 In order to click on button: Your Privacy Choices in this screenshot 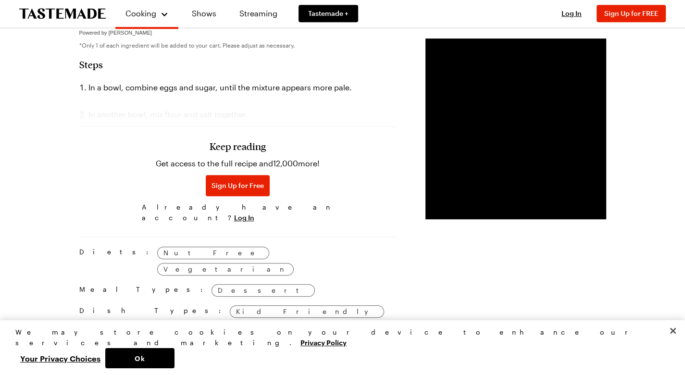, I will do `click(60, 358)`.